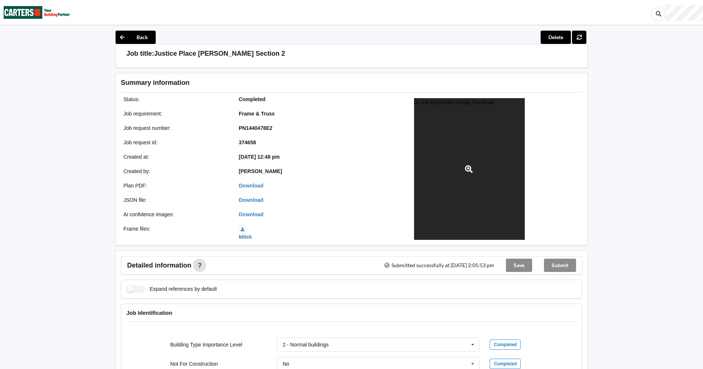 The width and height of the screenshot is (703, 369). Describe the element at coordinates (176, 99) in the screenshot. I see `div: Status :` at that location.